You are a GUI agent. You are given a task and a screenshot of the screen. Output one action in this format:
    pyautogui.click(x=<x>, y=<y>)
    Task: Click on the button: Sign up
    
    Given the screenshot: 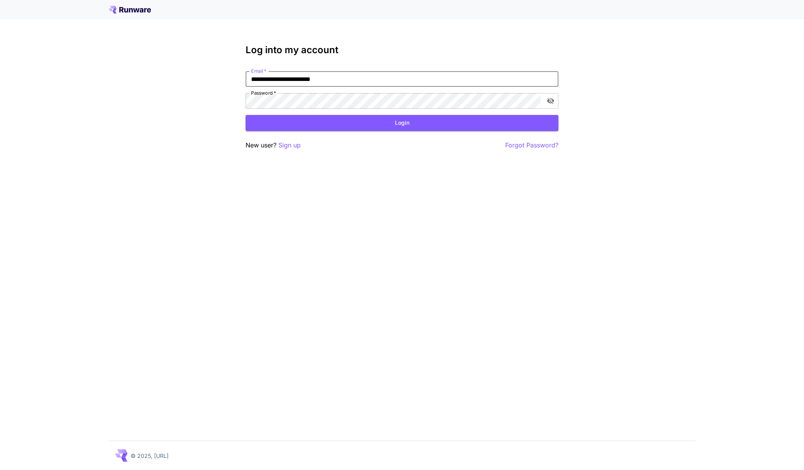 What is the action you would take?
    pyautogui.click(x=289, y=145)
    